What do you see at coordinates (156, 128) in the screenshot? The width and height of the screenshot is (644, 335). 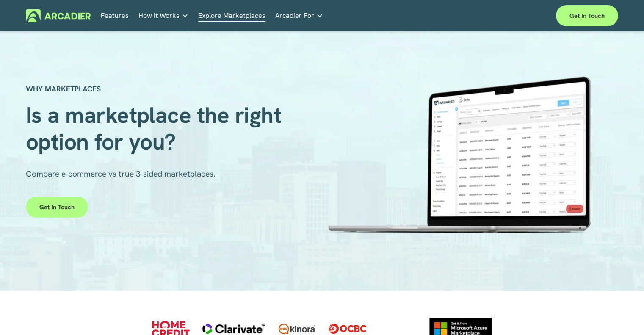 I see `span: Is a marketplace the right option for you?` at bounding box center [156, 128].